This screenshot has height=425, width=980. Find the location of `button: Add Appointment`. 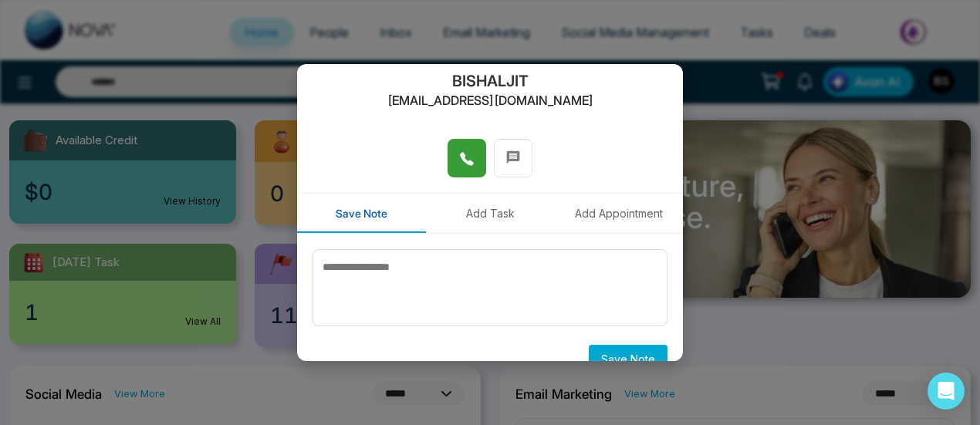

button: Add Appointment is located at coordinates (618, 212).